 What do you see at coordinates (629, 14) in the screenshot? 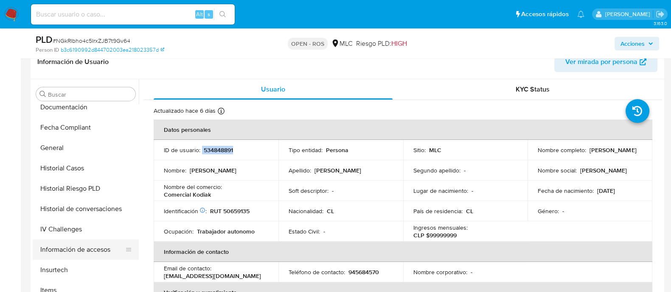
I see `p: rociodaniela.benavidescatalan@mercadolibre.cl` at bounding box center [629, 14].